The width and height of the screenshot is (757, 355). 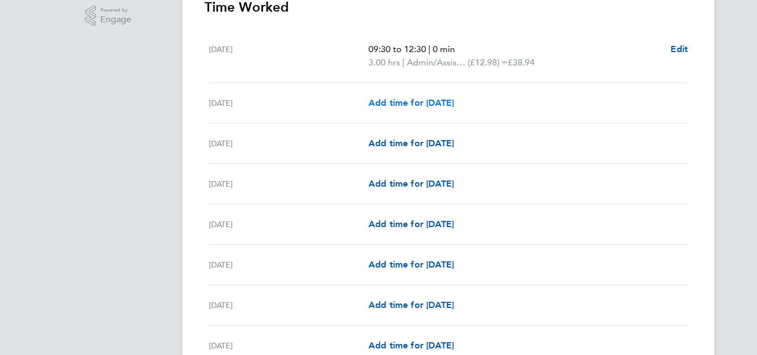 What do you see at coordinates (444, 49) in the screenshot?
I see `span: 0 min` at bounding box center [444, 49].